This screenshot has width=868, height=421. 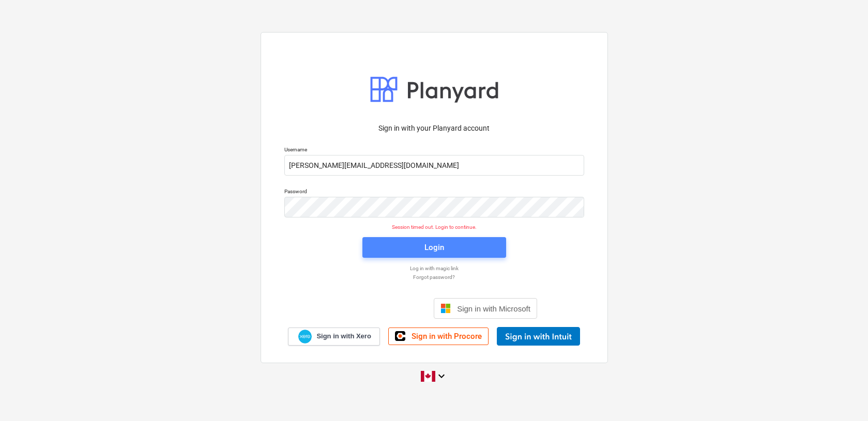 I want to click on span: Sign in with Xero, so click(x=343, y=336).